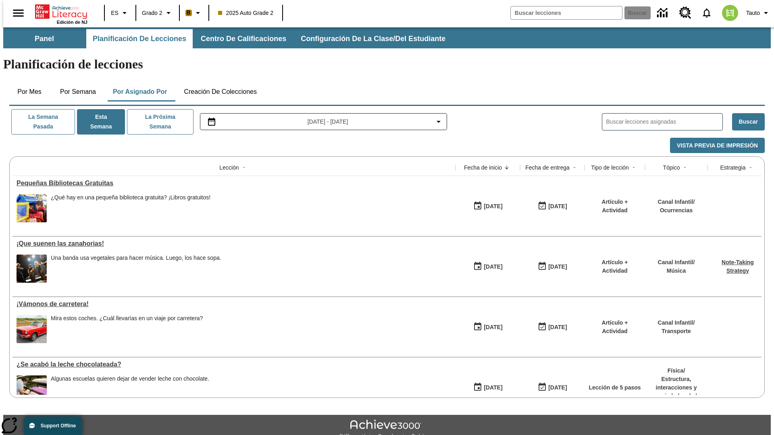 This screenshot has width=774, height=435. What do you see at coordinates (676, 331) in the screenshot?
I see `p: Transporte` at bounding box center [676, 331].